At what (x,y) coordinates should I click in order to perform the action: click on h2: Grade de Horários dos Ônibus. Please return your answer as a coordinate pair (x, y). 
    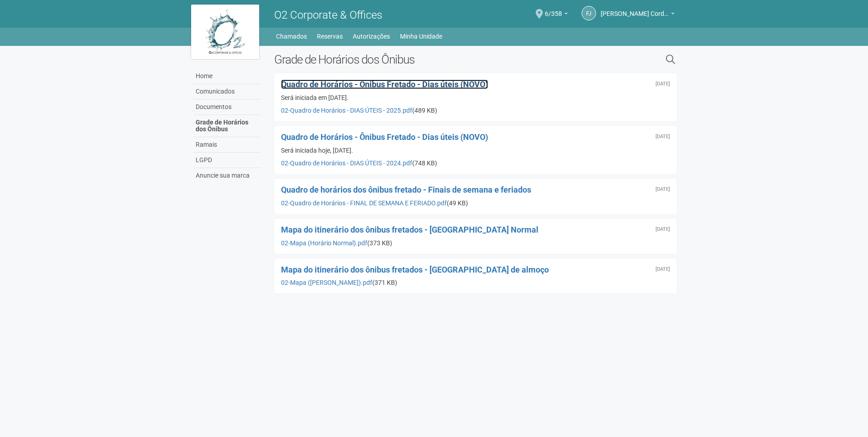
    Looking at the image, I should click on (423, 60).